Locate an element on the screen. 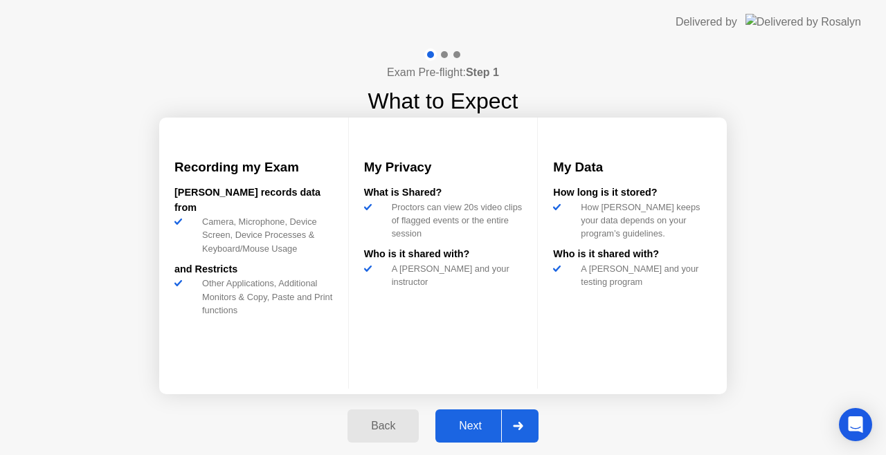  div: Camera, Microphone, Device Screen, Device Processes & Keyboard/Mouse Usage is located at coordinates (264, 235).